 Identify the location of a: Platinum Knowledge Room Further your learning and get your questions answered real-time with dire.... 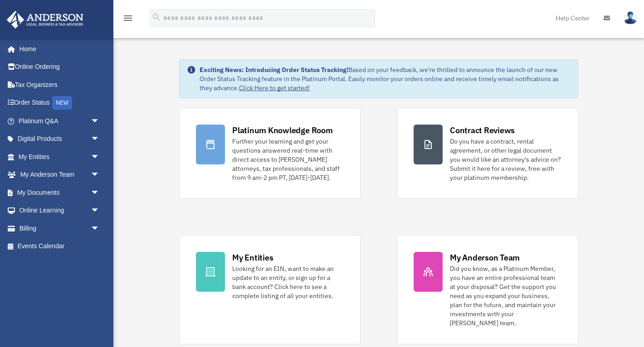
(270, 153).